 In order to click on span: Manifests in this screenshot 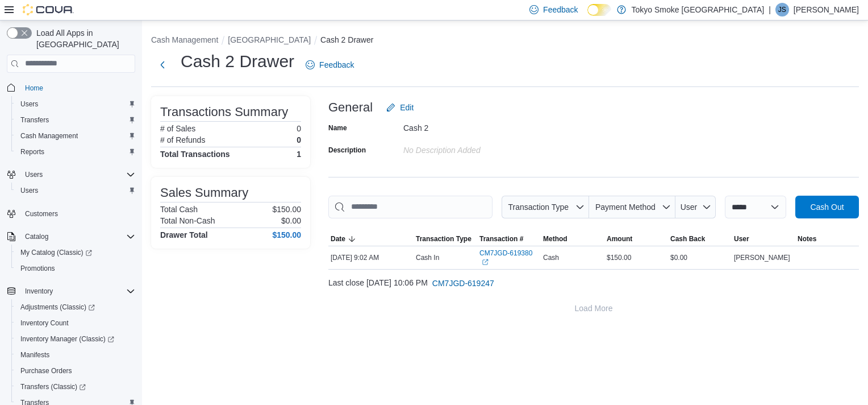, I will do `click(34, 355)`.